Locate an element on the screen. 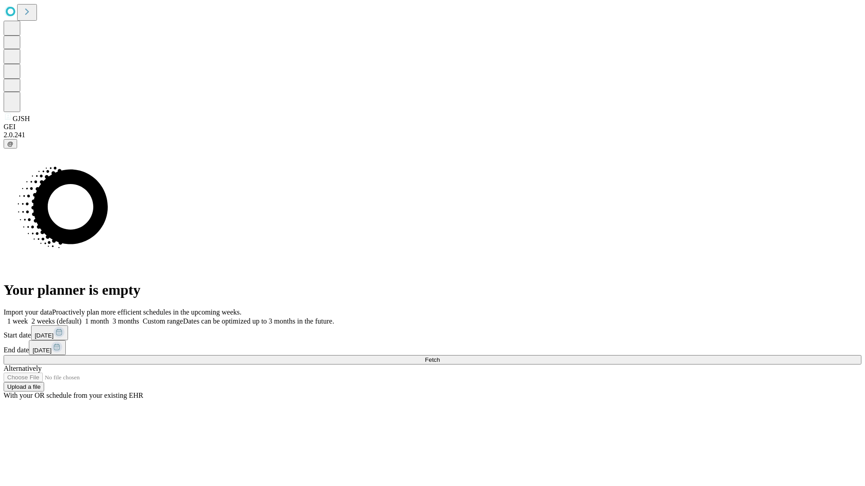 This screenshot has height=486, width=865. span: With your OR schedule from your existing EHR is located at coordinates (73, 395).